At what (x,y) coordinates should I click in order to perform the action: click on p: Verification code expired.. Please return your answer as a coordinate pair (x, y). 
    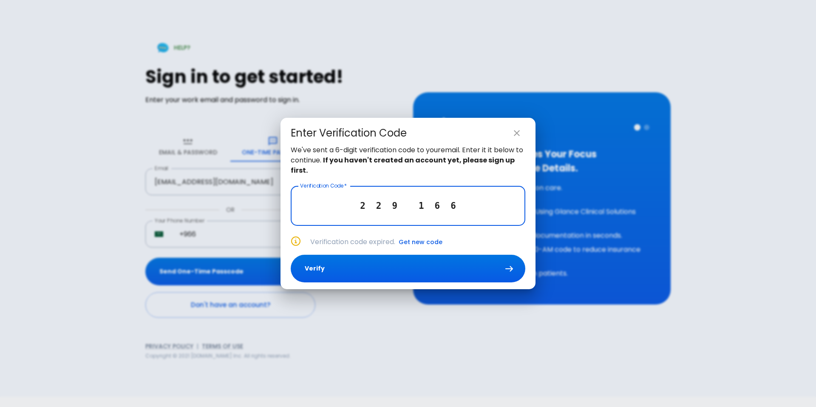
    Looking at the image, I should click on (418, 242).